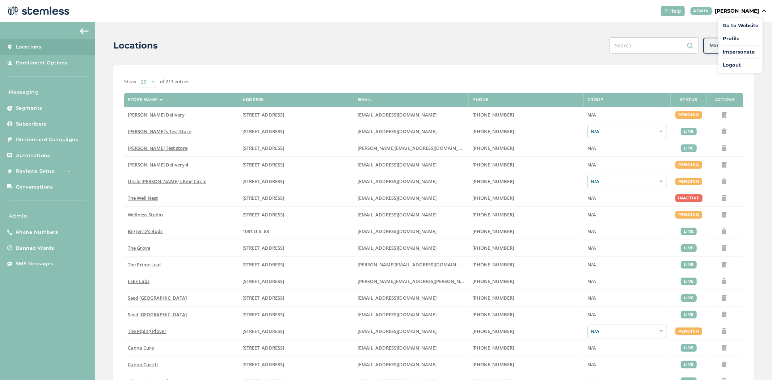 The width and height of the screenshot is (772, 380). Describe the element at coordinates (411, 115) in the screenshot. I see `label: arman91488@gmail.com` at that location.